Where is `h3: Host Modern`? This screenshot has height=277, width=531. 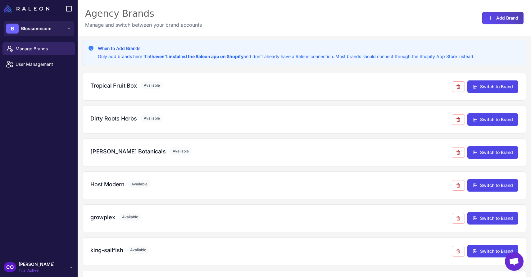 h3: Host Modern is located at coordinates (108, 184).